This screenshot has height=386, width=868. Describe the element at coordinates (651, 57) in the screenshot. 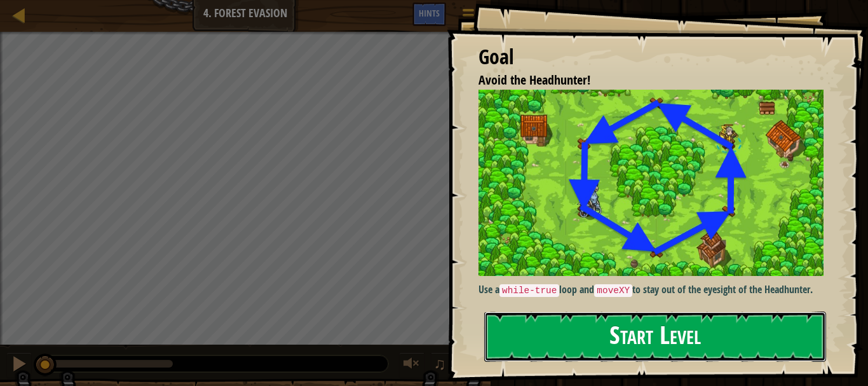

I see `div: Goal` at that location.